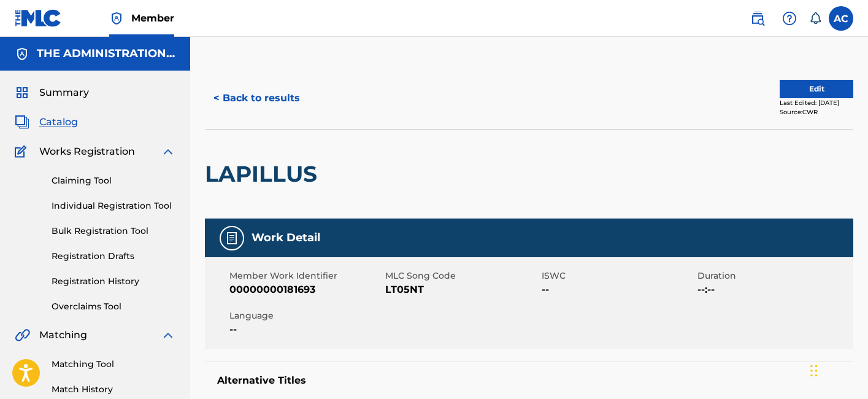  Describe the element at coordinates (789, 19) in the screenshot. I see `img: help` at that location.